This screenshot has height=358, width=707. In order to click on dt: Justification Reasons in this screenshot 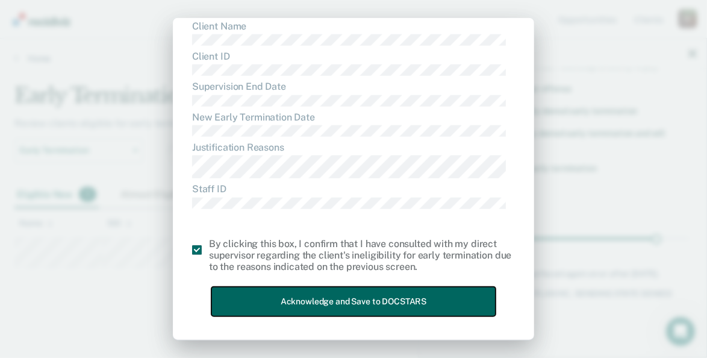, I will do `click(353, 147)`.